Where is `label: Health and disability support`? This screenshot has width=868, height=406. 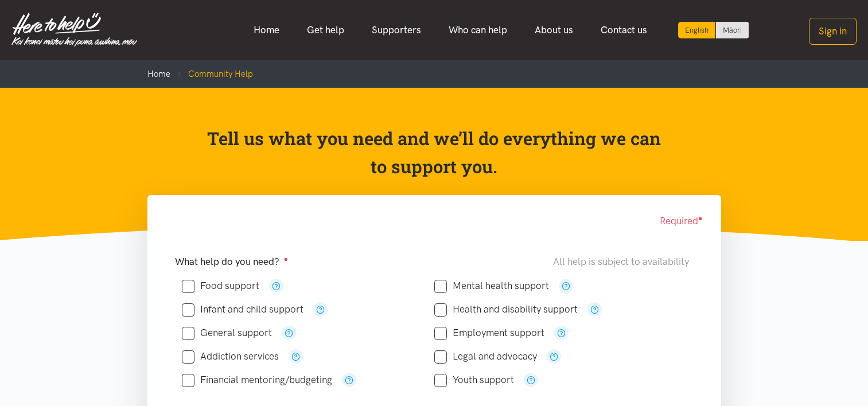
label: Health and disability support is located at coordinates (506, 309).